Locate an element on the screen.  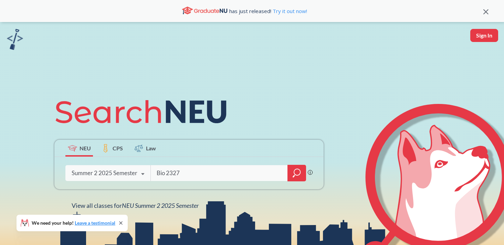
span: We need your help! is located at coordinates (73, 223).